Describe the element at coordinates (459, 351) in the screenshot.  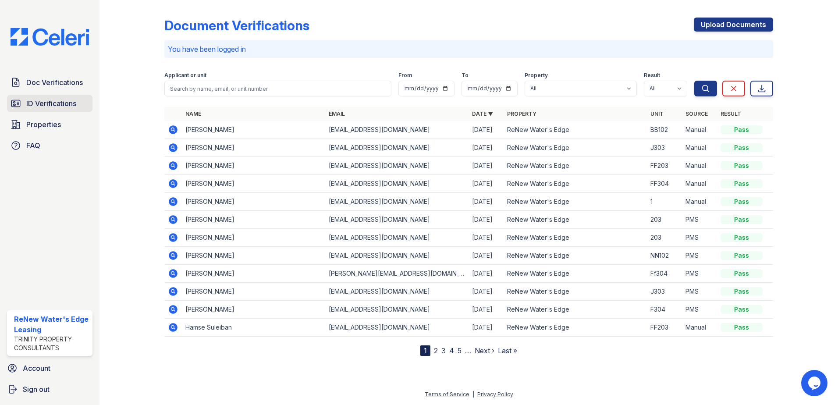
I see `a: 5` at that location.